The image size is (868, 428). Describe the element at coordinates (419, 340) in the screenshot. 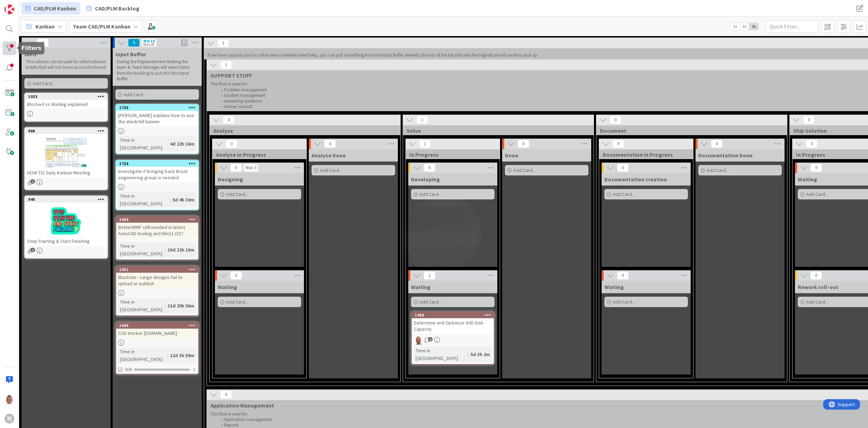

I see `img: RK` at that location.